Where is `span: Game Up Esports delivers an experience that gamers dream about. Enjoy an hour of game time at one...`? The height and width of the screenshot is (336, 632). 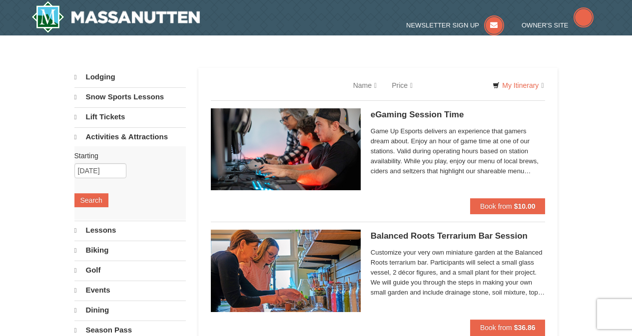
span: Game Up Esports delivers an experience that gamers dream about. Enjoy an hour of game time at one... is located at coordinates (458, 151).